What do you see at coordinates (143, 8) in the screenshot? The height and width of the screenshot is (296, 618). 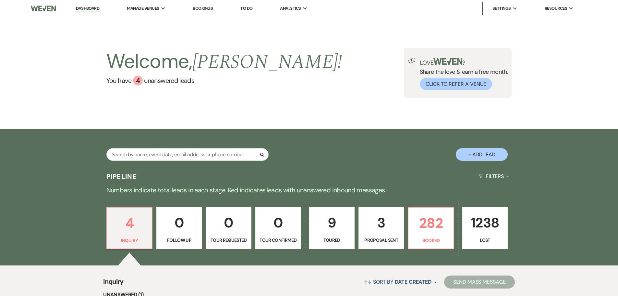 I see `span: Manage Venues` at bounding box center [143, 8].